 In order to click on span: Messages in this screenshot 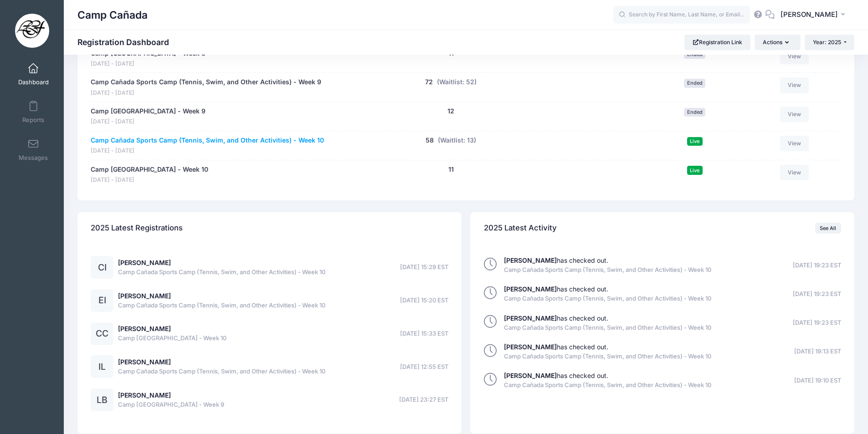, I will do `click(33, 157)`.